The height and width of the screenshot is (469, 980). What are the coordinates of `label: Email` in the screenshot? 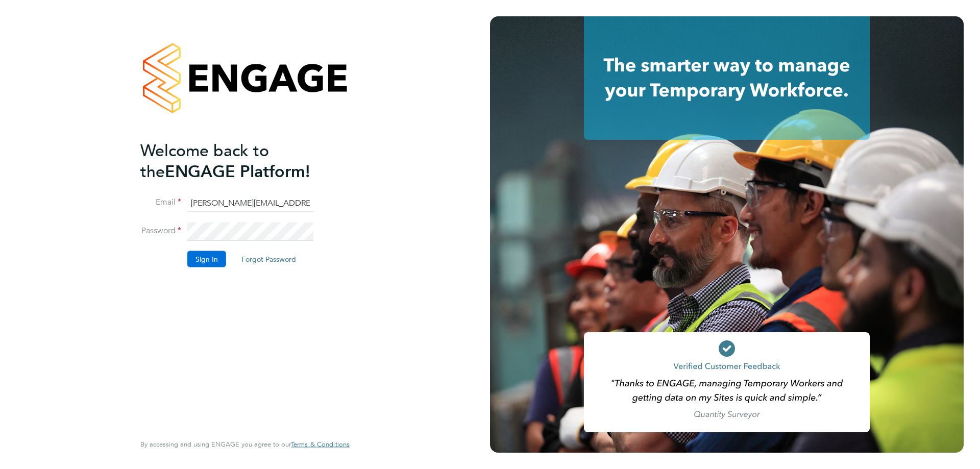 It's located at (161, 202).